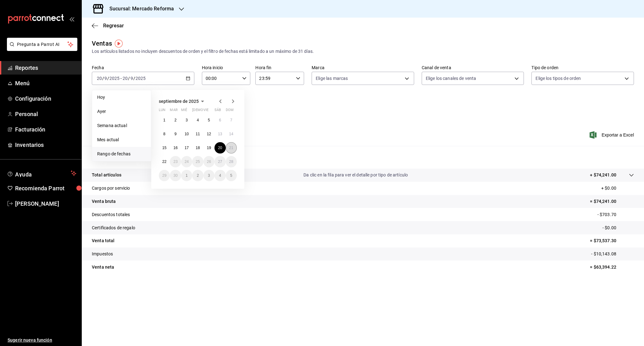 The height and width of the screenshot is (346, 644). Describe the element at coordinates (187, 120) in the screenshot. I see `button: 3 de septiembre de 2025` at that location.